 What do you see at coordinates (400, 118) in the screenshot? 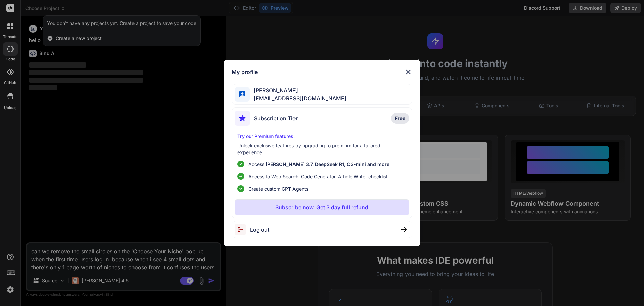
I see `span: Free` at bounding box center [400, 118].